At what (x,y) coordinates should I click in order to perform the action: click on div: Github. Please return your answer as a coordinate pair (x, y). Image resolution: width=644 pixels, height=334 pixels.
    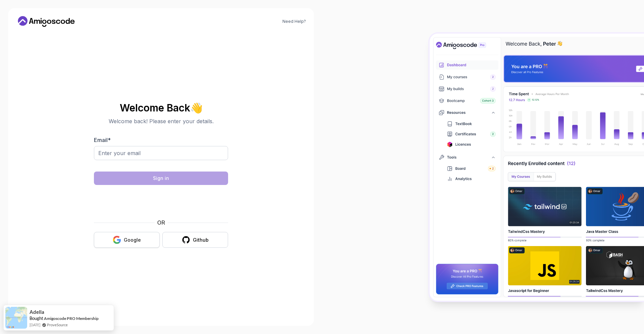
    Looking at the image, I should click on (200, 240).